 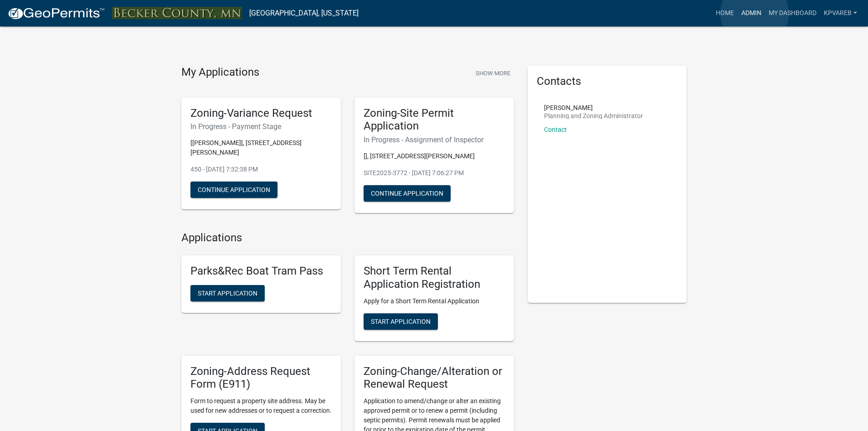 What do you see at coordinates (220, 72) in the screenshot?
I see `h4: My Applications` at bounding box center [220, 72].